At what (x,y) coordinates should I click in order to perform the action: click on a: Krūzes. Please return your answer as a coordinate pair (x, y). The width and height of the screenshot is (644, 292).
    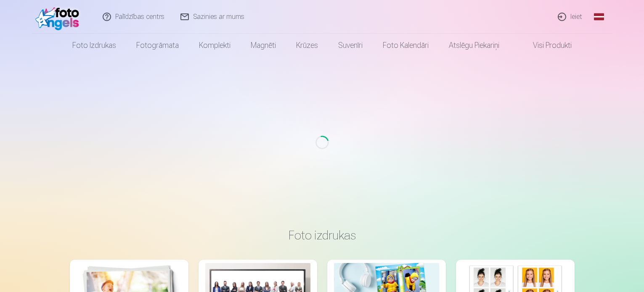
    Looking at the image, I should click on (307, 45).